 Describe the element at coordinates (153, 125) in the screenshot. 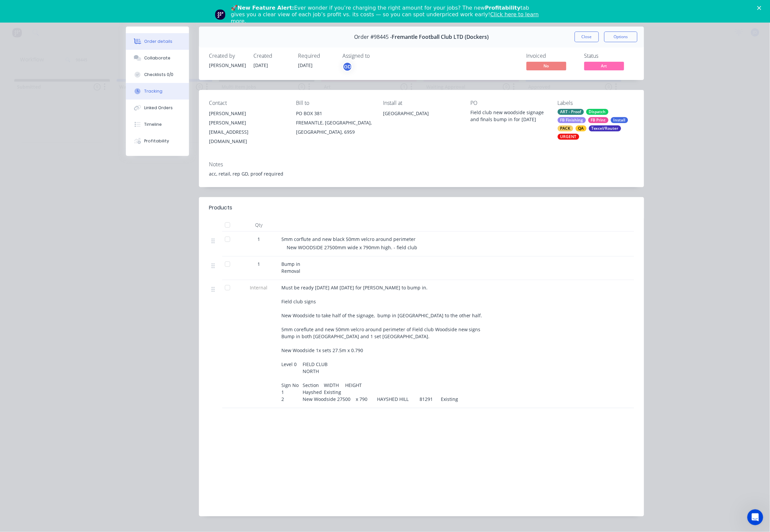

I see `div: Timeline` at that location.